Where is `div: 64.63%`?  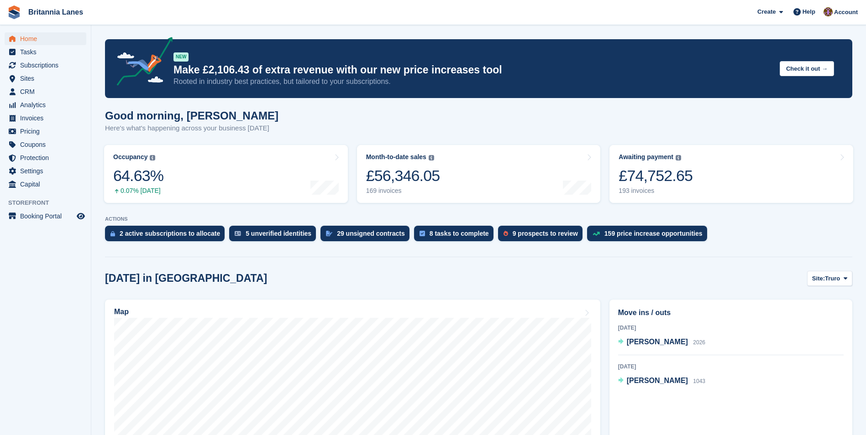
div: 64.63% is located at coordinates (138, 176).